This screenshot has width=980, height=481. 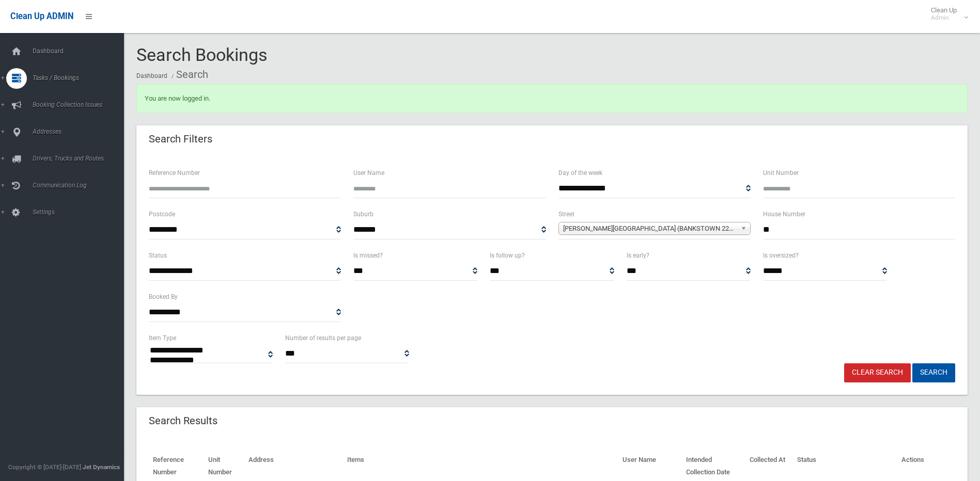 I want to click on header: Search Results, so click(x=183, y=421).